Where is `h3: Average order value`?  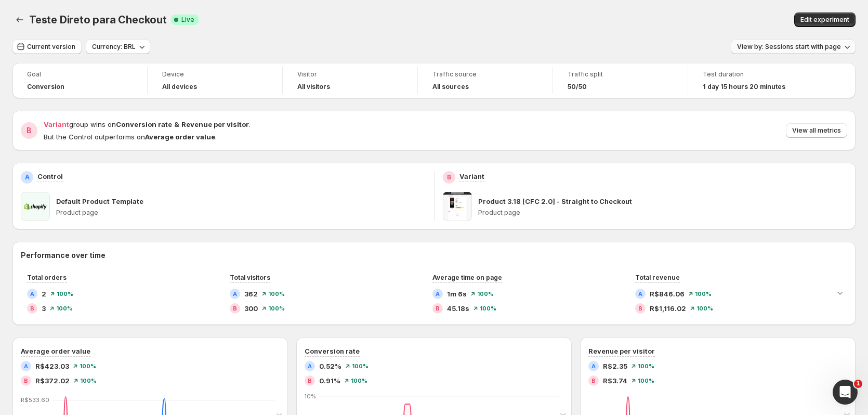 h3: Average order value is located at coordinates (55, 351).